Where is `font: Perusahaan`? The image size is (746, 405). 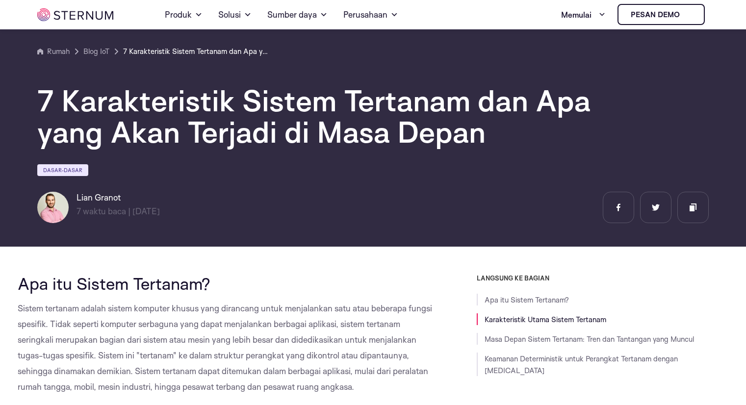 font: Perusahaan is located at coordinates (365, 14).